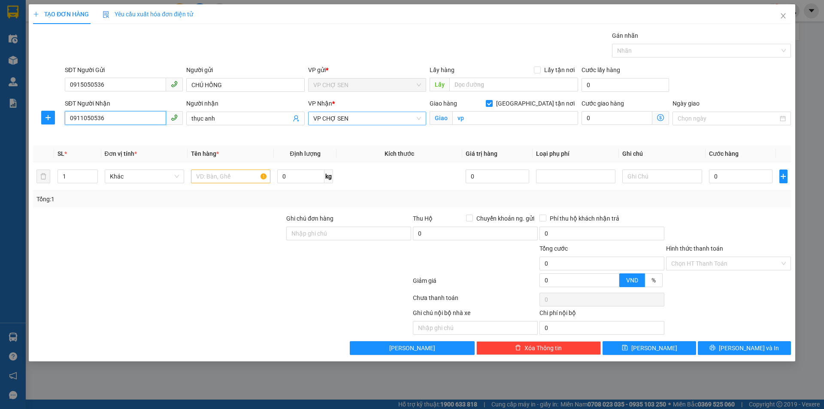  Describe the element at coordinates (694, 248) in the screenshot. I see `label: Hình thức thanh toán` at that location.